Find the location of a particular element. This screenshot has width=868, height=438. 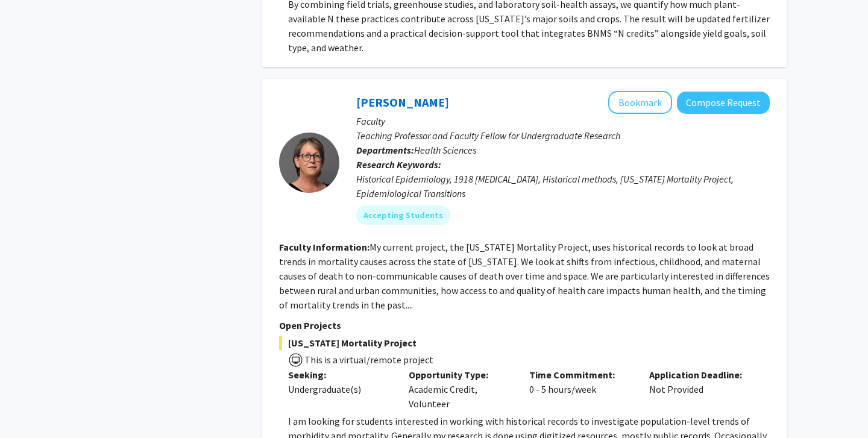

p: Open Projects is located at coordinates (524, 326).